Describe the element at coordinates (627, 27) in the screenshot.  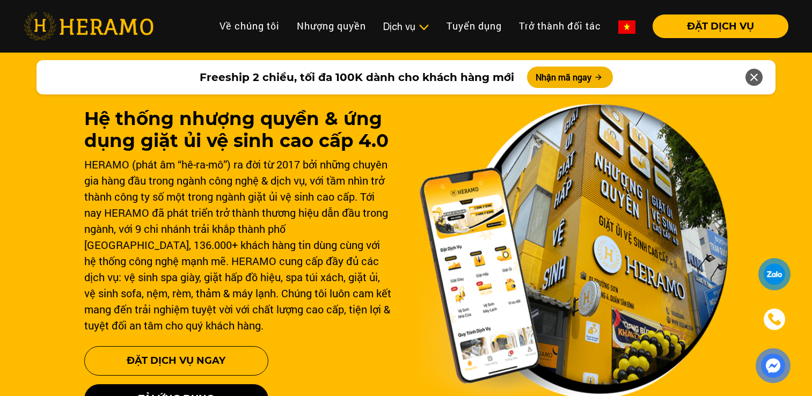
I see `img: vn-flag.png` at that location.